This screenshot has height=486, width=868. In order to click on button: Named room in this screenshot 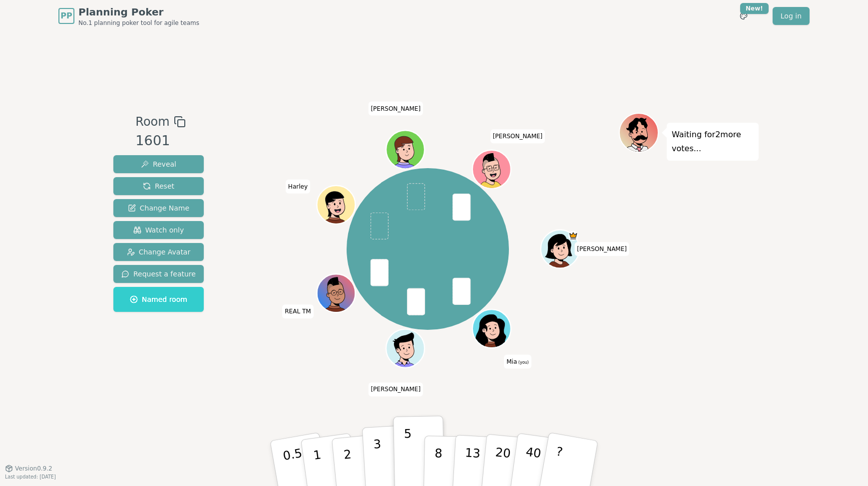, I will do `click(158, 300)`.